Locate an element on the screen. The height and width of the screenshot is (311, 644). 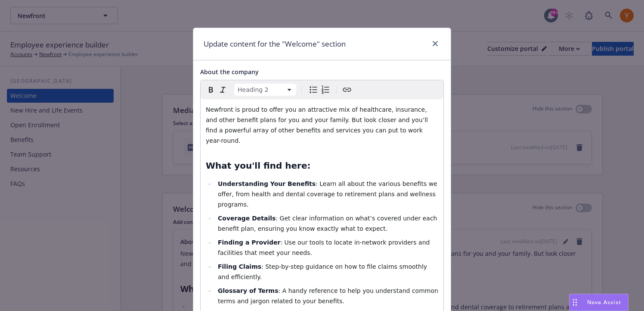
button: Bold is located at coordinates (211, 90).